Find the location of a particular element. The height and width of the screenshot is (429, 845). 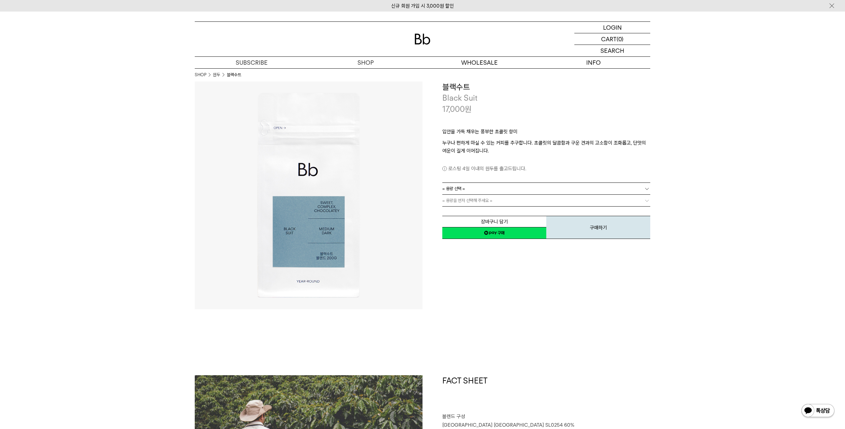

span: 블렌드 구성 is located at coordinates (454, 417).